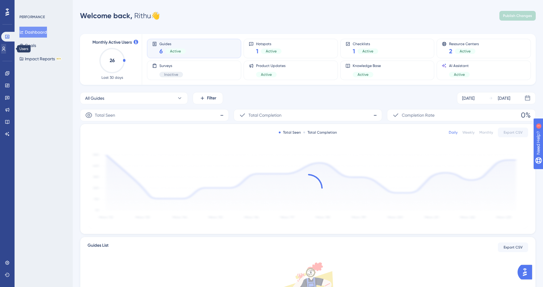 This screenshot has height=287, width=543. I want to click on button: Impact ReportsBETA, so click(40, 59).